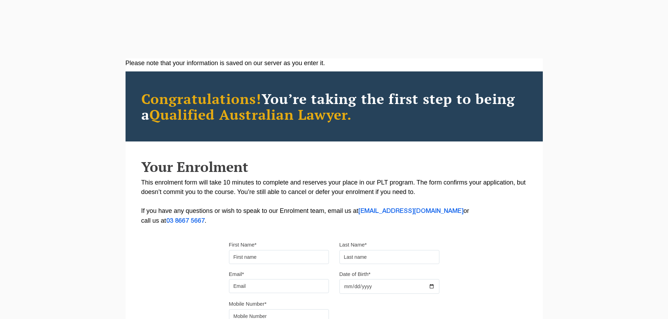  Describe the element at coordinates (334, 202) in the screenshot. I see `p: This enrolment form will take 10 minutes to complete and reserves your place in our PLT program. ...` at that location.